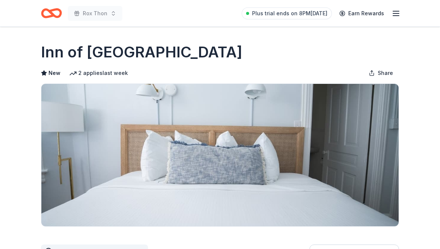  I want to click on button: Share, so click(381, 73).